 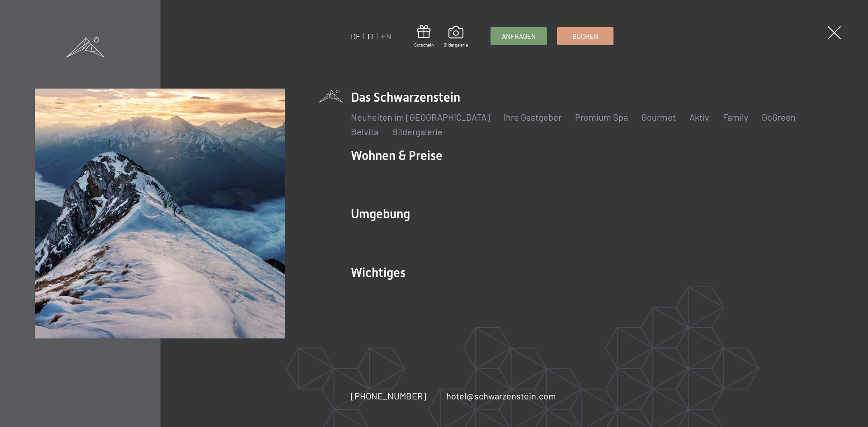 I want to click on a: GoGreen, so click(x=779, y=117).